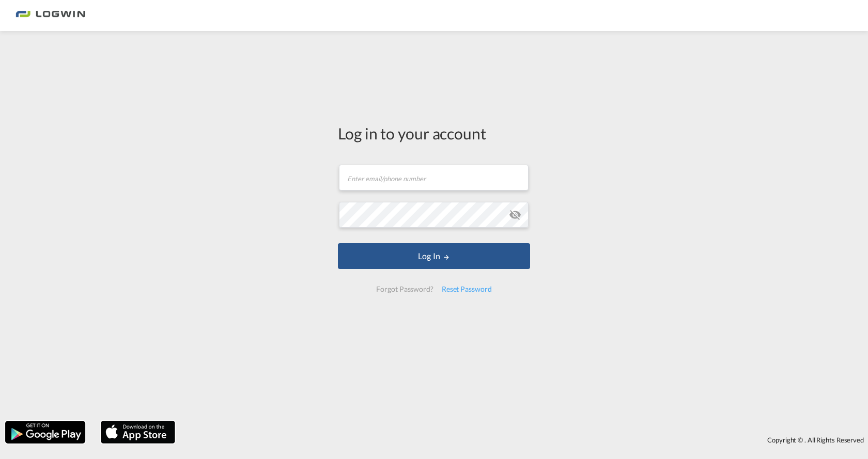  What do you see at coordinates (515, 215) in the screenshot?
I see `md-icon: icon-eye-off` at bounding box center [515, 215].